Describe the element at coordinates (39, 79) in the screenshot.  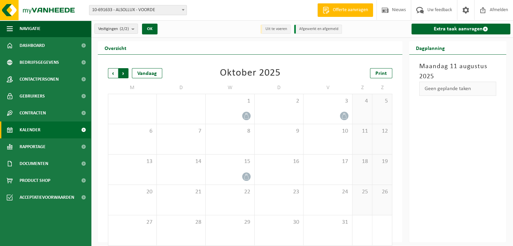
I see `span: Contactpersonen` at that location.